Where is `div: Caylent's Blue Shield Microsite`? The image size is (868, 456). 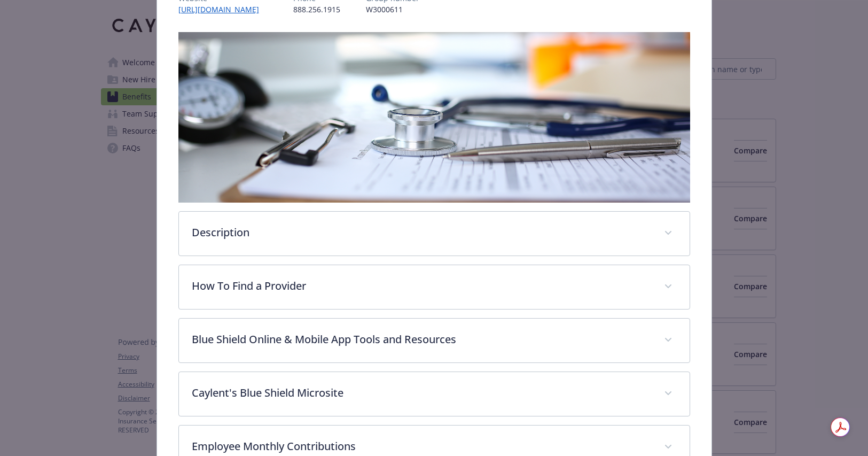
div: Caylent's Blue Shield Microsite is located at coordinates (434, 394).